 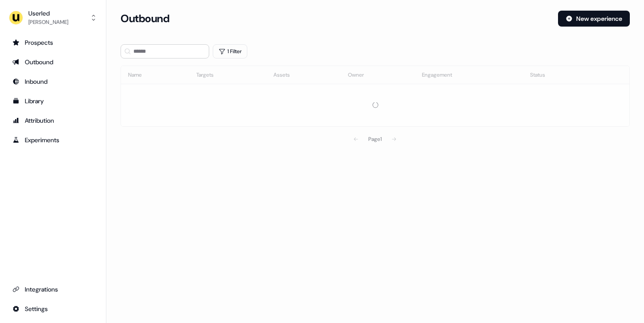 I want to click on a: Go to templates, so click(x=53, y=101).